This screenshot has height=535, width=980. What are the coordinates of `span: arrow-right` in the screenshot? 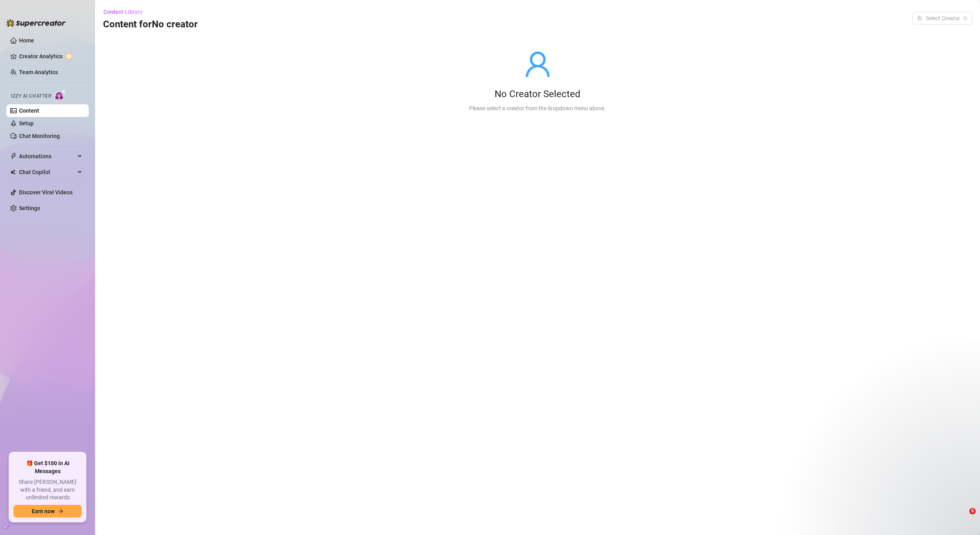 It's located at (61, 511).